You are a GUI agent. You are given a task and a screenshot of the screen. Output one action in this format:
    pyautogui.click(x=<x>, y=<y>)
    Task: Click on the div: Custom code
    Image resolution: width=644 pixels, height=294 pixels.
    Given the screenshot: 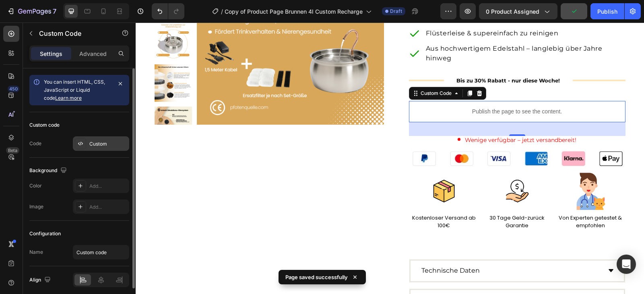 What is the action you would take?
    pyautogui.click(x=44, y=125)
    